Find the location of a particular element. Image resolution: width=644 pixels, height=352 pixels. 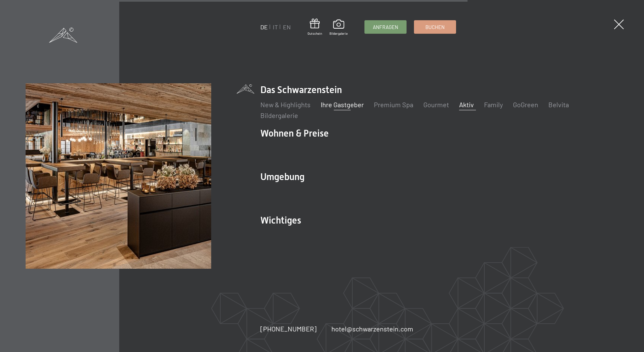

a: DE is located at coordinates (264, 27).